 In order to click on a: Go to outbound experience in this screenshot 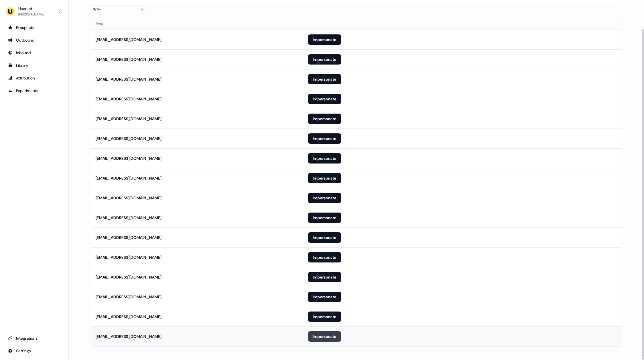, I will do `click(34, 40)`.